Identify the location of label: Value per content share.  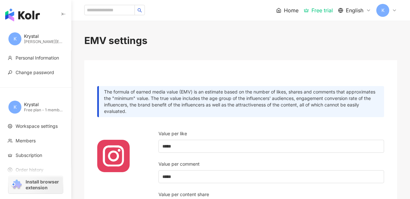
(188, 195).